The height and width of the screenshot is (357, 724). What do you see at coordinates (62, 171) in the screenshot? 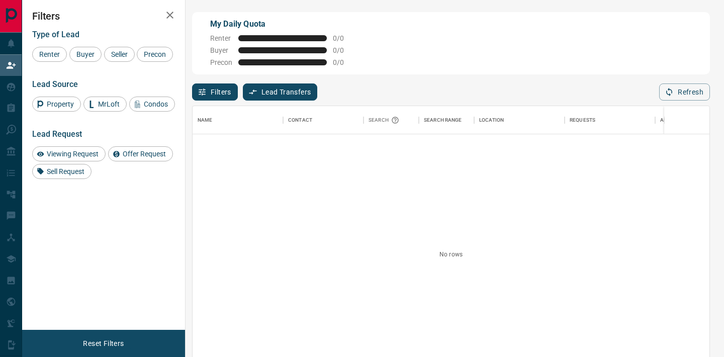
I see `div: Sell Request` at bounding box center [62, 171].